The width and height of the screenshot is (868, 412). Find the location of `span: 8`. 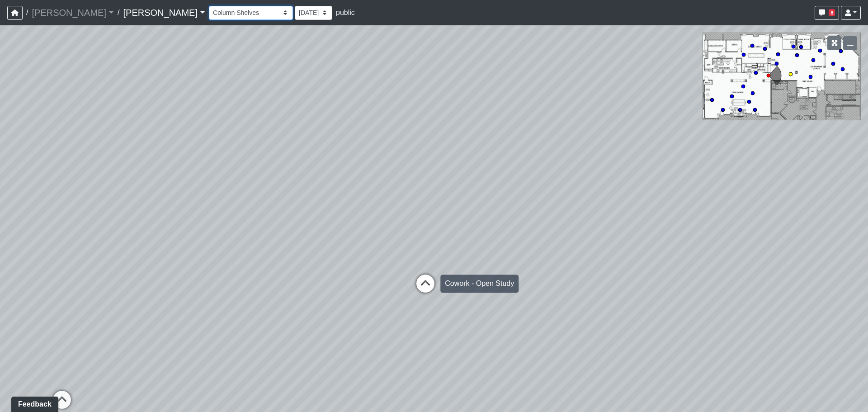

span: 8 is located at coordinates (832, 13).